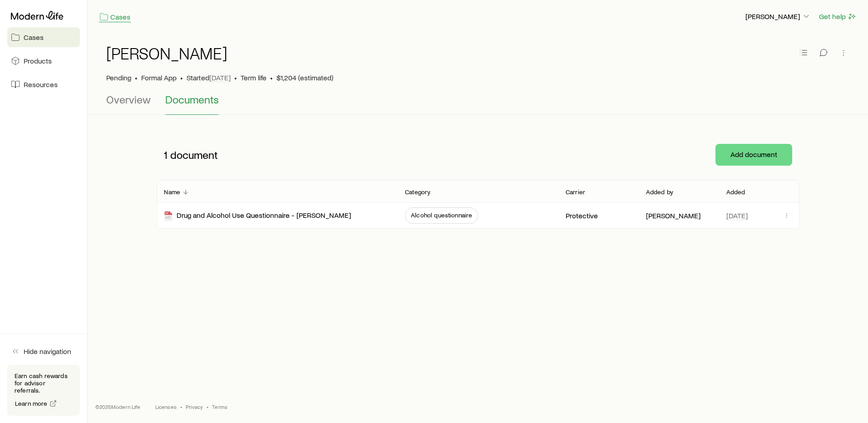  I want to click on p: Name, so click(172, 192).